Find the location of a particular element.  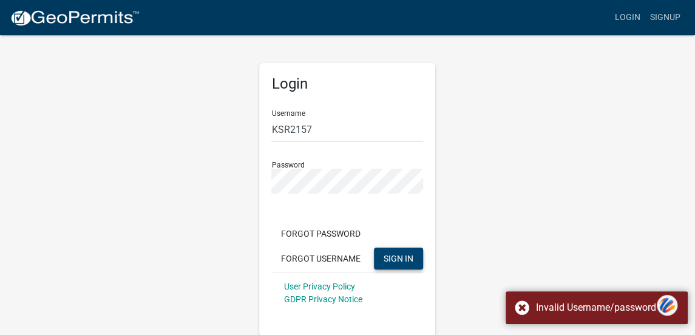

h5: Login is located at coordinates (347, 84).